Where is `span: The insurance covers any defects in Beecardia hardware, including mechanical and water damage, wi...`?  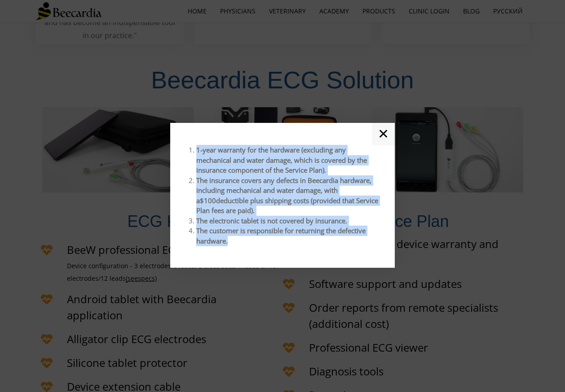 span: The insurance covers any defects in Beecardia hardware, including mechanical and water damage, wi... is located at coordinates (284, 190).